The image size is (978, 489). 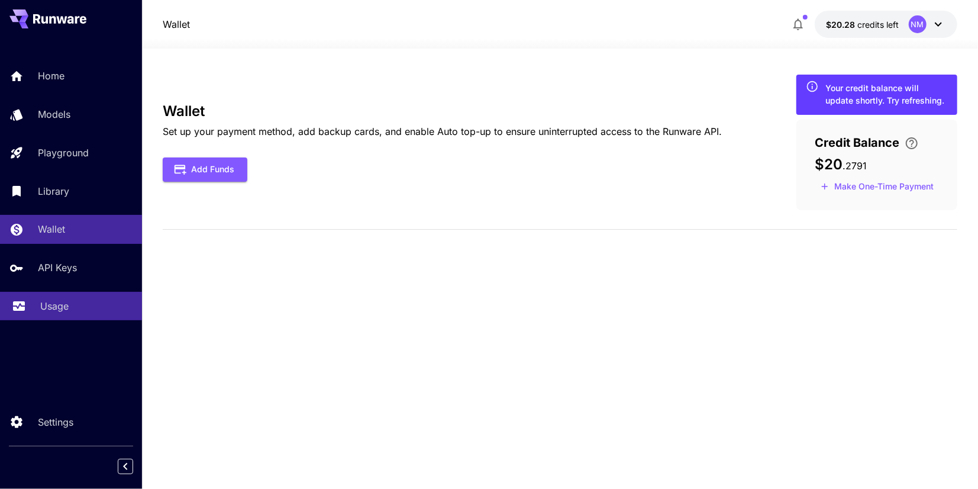 I want to click on p: Set up your payment method, add backup cards, and enable Auto top-up to ensure uninterrupted acce..., so click(x=442, y=131).